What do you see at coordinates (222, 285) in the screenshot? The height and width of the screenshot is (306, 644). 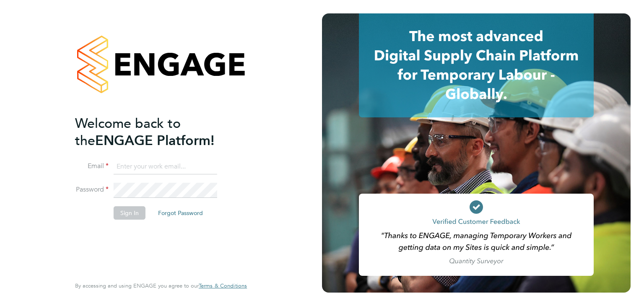 I see `span: Terms & Conditions` at bounding box center [222, 285].